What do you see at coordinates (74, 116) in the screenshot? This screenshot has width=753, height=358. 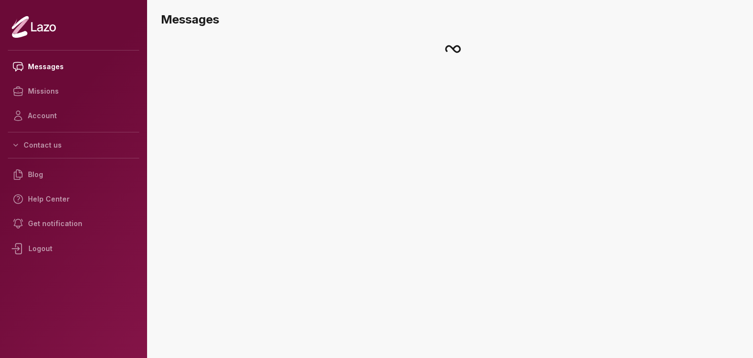 I see `a: Account` at bounding box center [74, 116].